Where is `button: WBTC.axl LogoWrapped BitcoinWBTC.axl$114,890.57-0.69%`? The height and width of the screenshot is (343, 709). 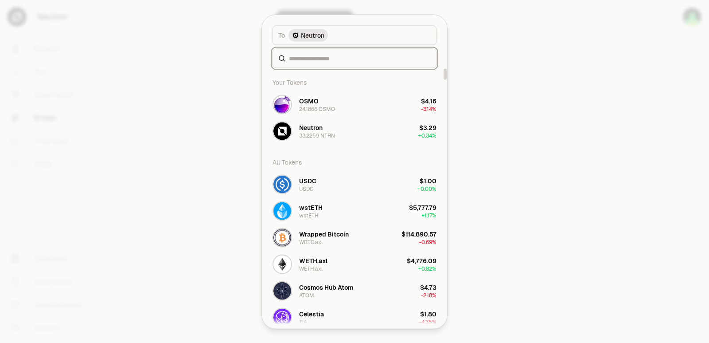
button: WBTC.axl LogoWrapped BitcoinWBTC.axl$114,890.57-0.69% is located at coordinates (355, 237).